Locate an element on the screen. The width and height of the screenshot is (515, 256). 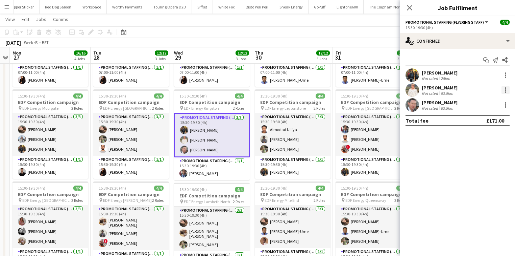
span: EDF Energy Queensway is located at coordinates (366, 200).